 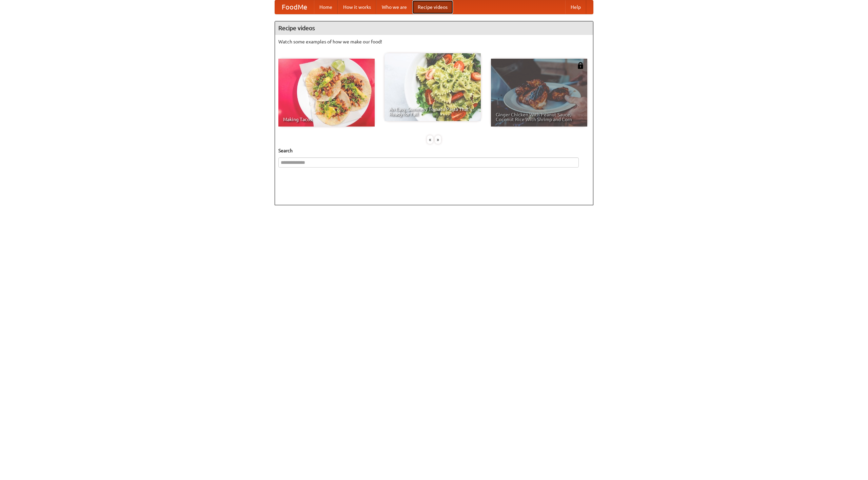 What do you see at coordinates (357, 7) in the screenshot?
I see `a: How it works` at bounding box center [357, 7].